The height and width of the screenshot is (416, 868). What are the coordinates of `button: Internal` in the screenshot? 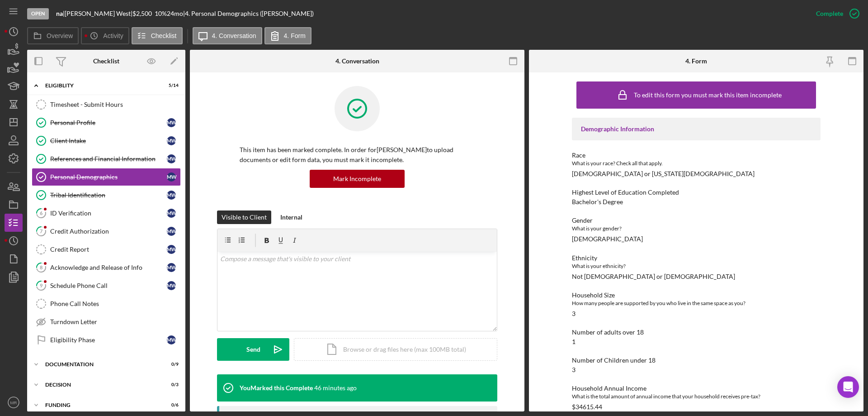 It's located at (291, 217).